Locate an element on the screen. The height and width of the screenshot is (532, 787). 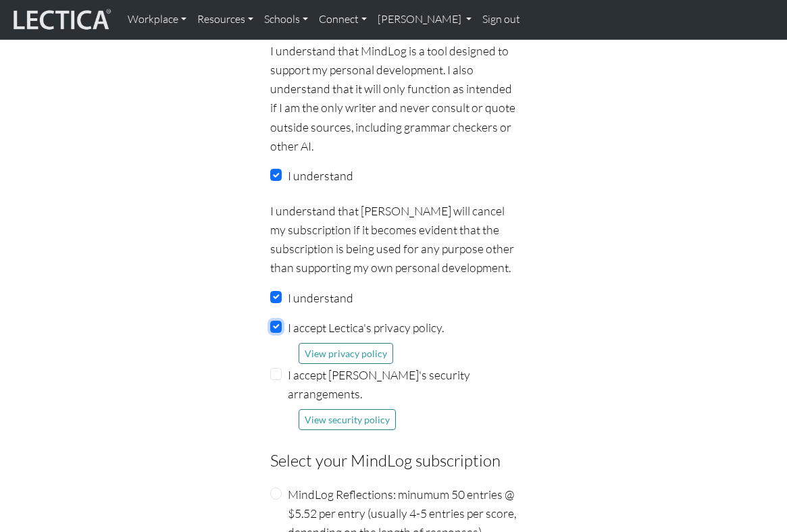
a: Workplace is located at coordinates (157, 20).